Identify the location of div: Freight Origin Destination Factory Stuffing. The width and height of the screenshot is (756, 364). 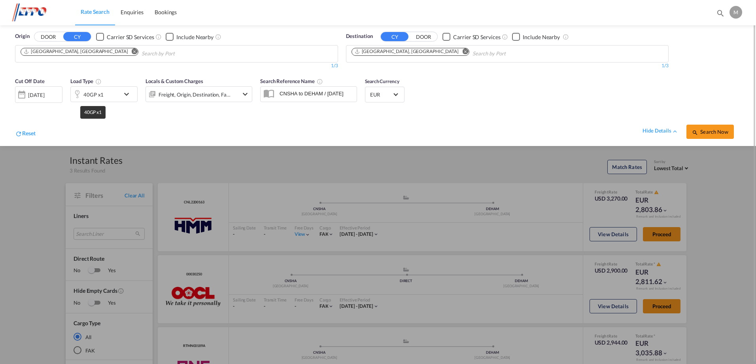
(195, 95).